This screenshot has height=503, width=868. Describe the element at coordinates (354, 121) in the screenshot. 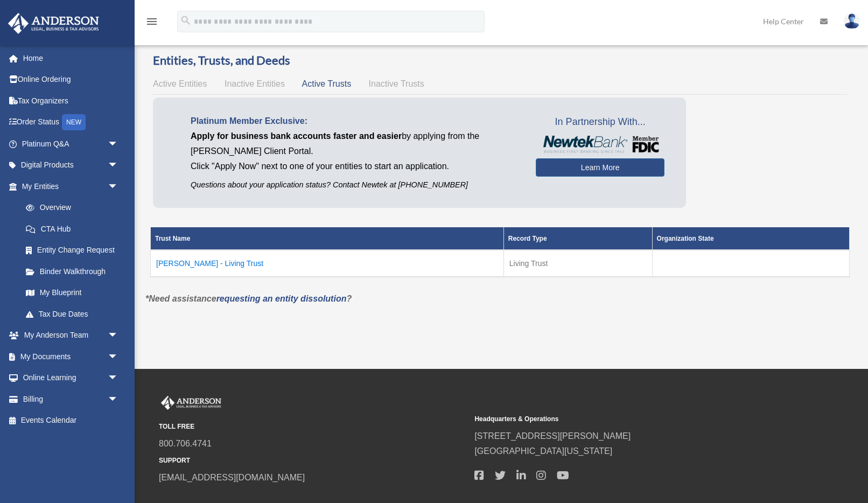

I see `p: Platinum Member Exclusive:` at that location.